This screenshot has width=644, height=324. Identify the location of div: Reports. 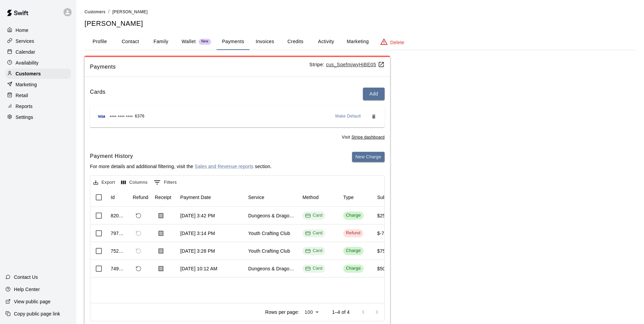
(38, 107).